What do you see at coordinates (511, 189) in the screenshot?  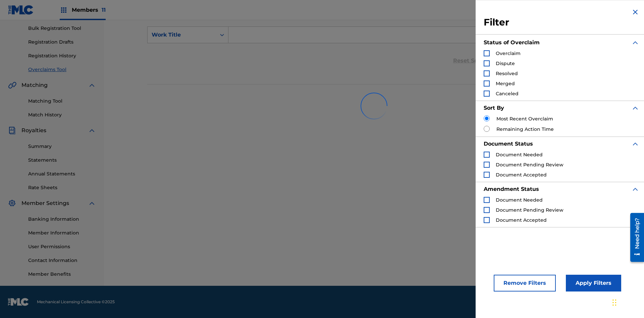 I see `strong: Amendment Status` at bounding box center [511, 189].